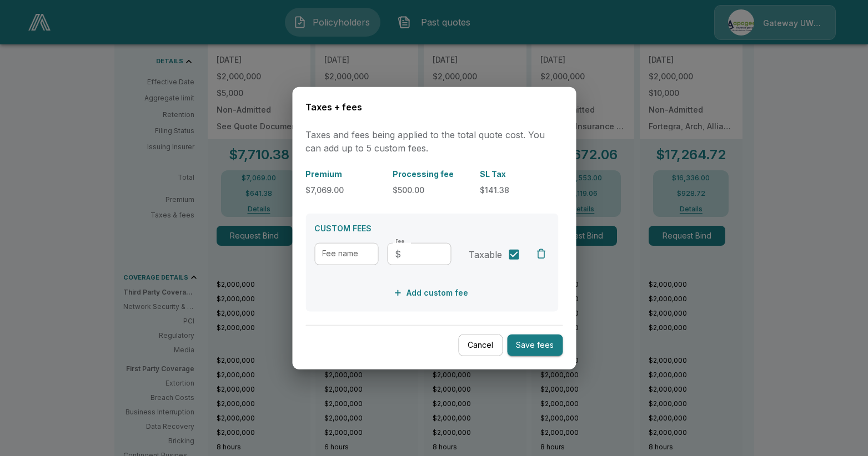  What do you see at coordinates (535, 345) in the screenshot?
I see `button: Save fees` at bounding box center [535, 345].